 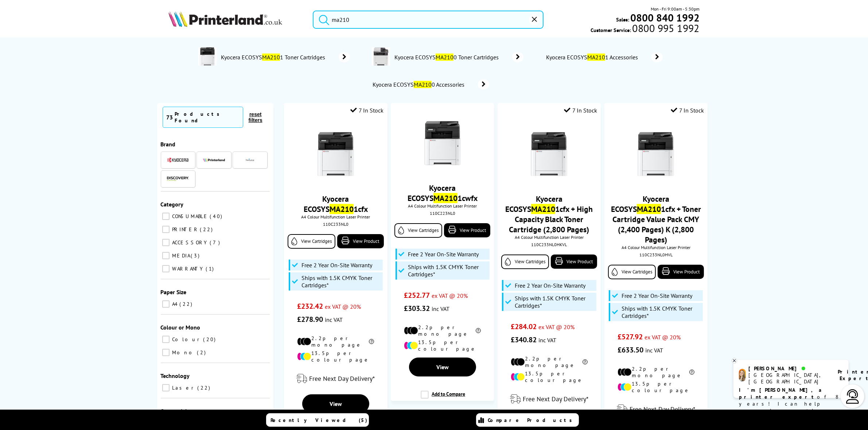 What do you see at coordinates (310, 319) in the screenshot?
I see `span: £278.90` at bounding box center [310, 319].